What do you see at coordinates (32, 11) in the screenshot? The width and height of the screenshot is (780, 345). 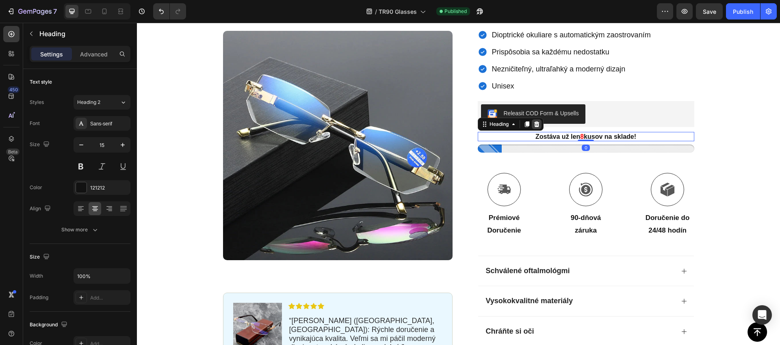 I see `button: 7` at bounding box center [32, 11].